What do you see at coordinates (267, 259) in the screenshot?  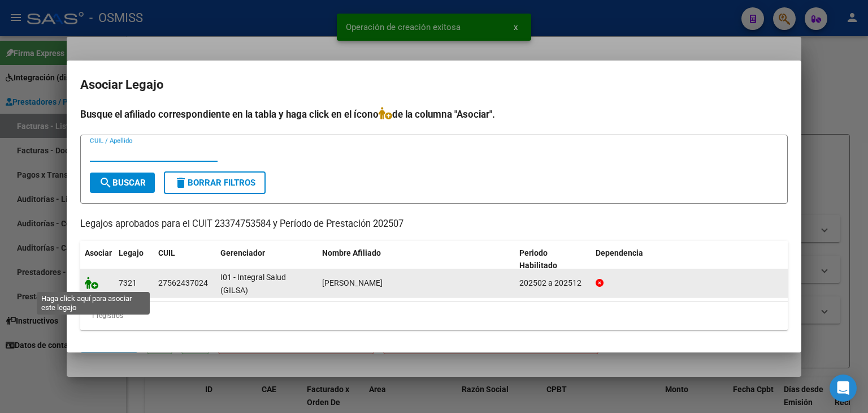 I see `datatable-header-cell: Gerenciador` at bounding box center [267, 259].